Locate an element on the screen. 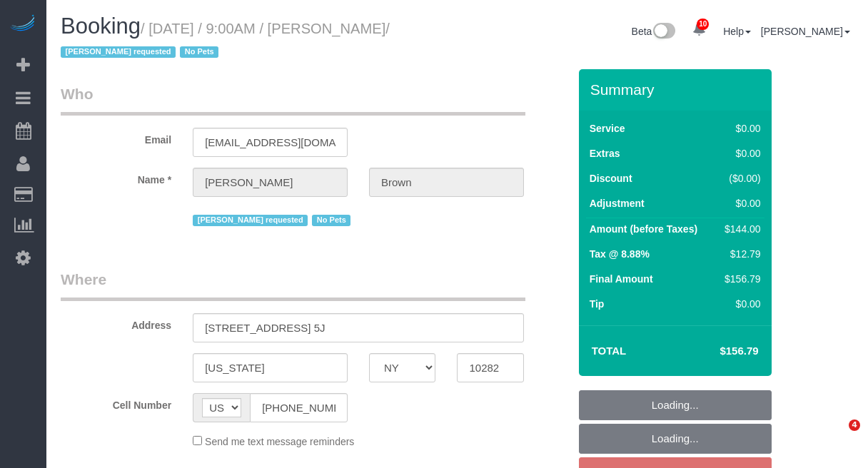  input: First Name is located at coordinates (270, 182).